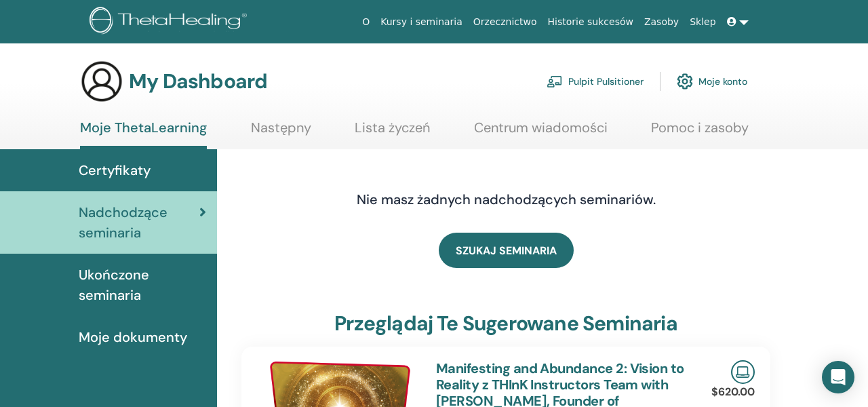 The height and width of the screenshot is (407, 868). What do you see at coordinates (685, 81) in the screenshot?
I see `img: cog.svg` at bounding box center [685, 81].